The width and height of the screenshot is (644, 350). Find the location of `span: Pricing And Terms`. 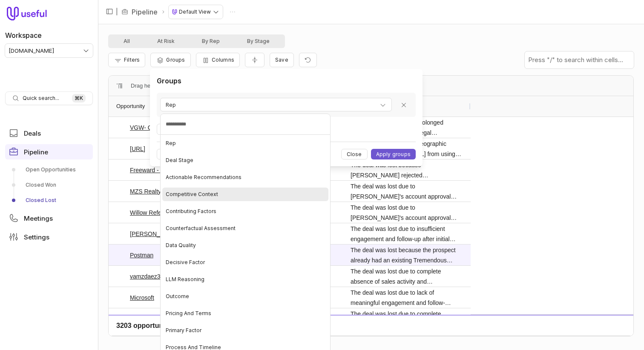

span: Pricing And Terms is located at coordinates (188, 313).